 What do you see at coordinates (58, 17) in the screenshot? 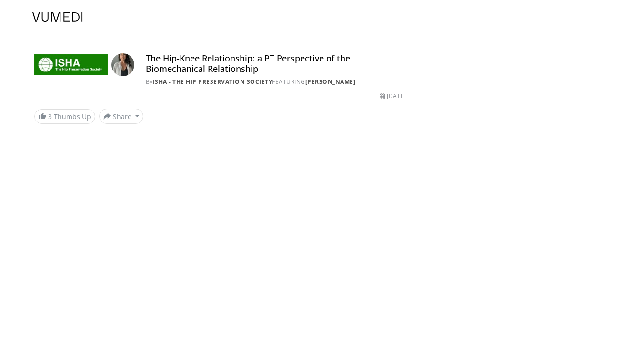
I see `img: VuMedi Logo` at bounding box center [58, 17].